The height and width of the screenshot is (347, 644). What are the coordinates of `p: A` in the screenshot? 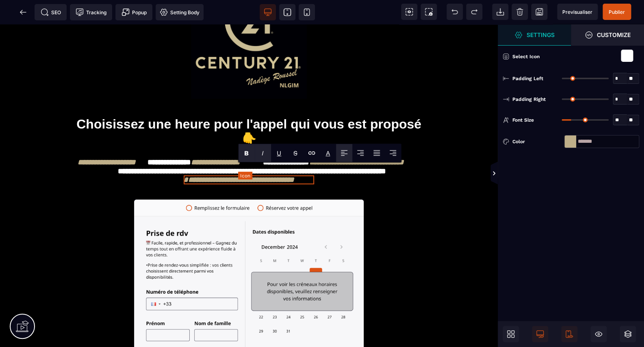 It's located at (327, 153).